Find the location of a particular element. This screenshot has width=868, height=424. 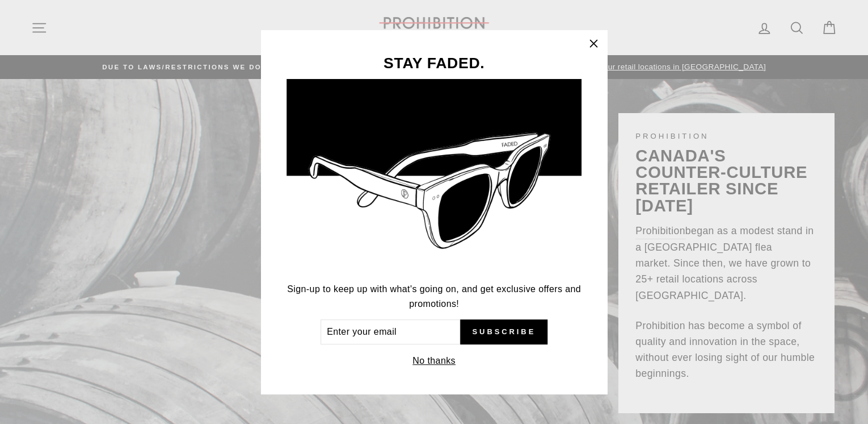

input: Enter your email is located at coordinates (391, 332).